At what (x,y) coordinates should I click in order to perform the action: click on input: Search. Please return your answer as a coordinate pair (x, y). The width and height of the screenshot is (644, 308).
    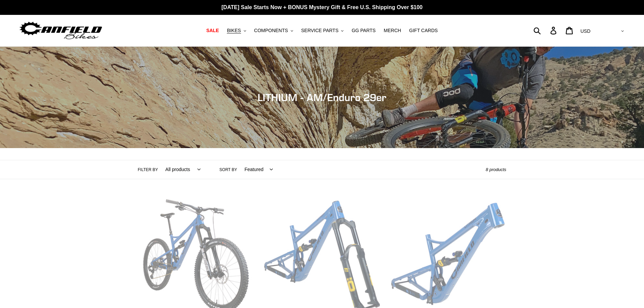
    Looking at the image, I should click on (546, 31).